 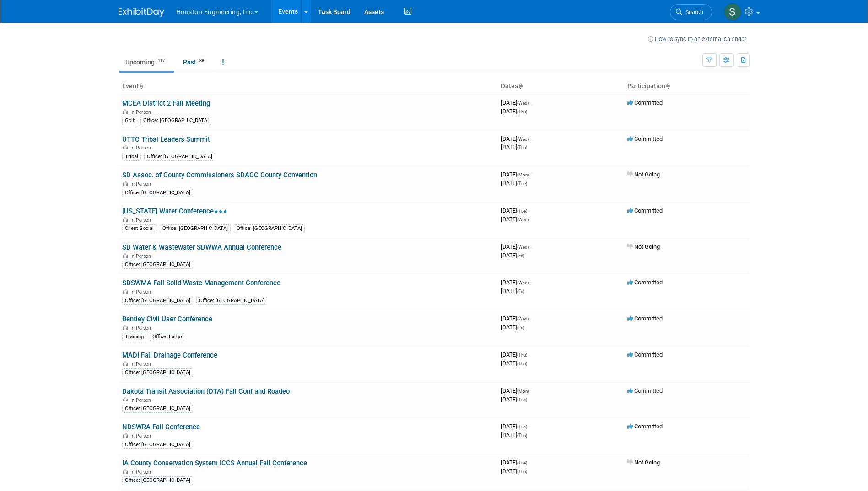 What do you see at coordinates (520, 86) in the screenshot?
I see `a: Sort by Start Date` at bounding box center [520, 86].